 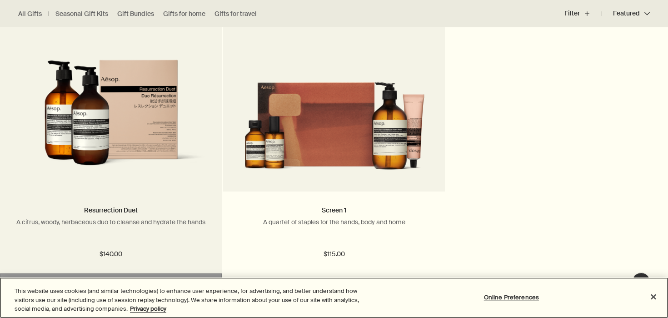 I want to click on button: Featured, so click(x=626, y=14).